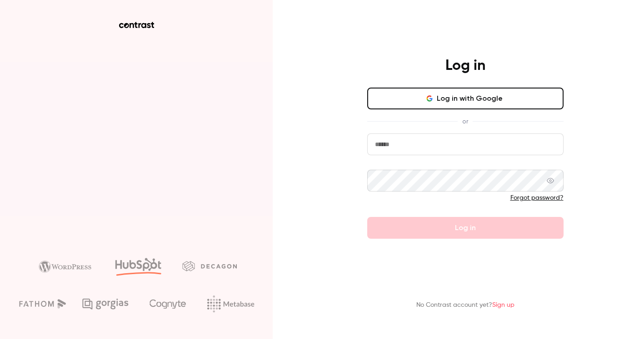 This screenshot has width=644, height=339. I want to click on a: Sign up, so click(503, 305).